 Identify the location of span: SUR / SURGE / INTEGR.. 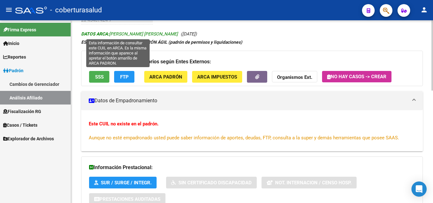
(126, 183).